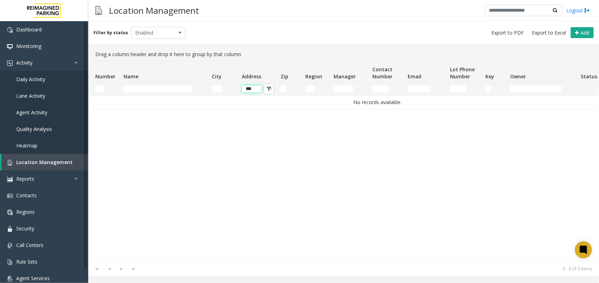  I want to click on span: Address, so click(251, 76).